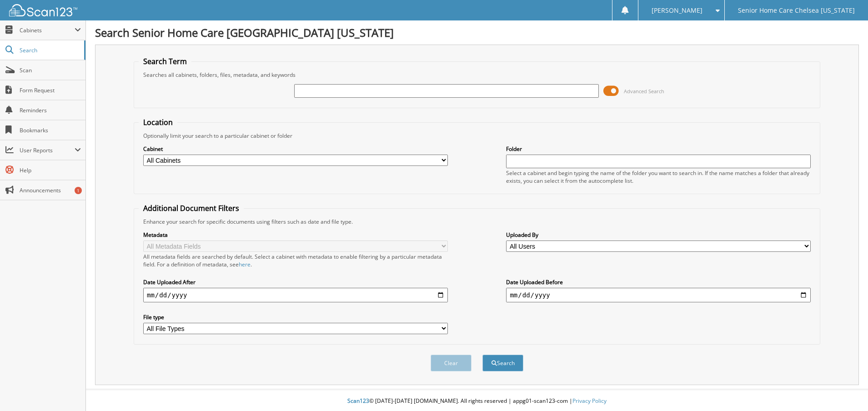 This screenshot has height=411, width=868. Describe the element at coordinates (502, 363) in the screenshot. I see `button: Search` at that location.